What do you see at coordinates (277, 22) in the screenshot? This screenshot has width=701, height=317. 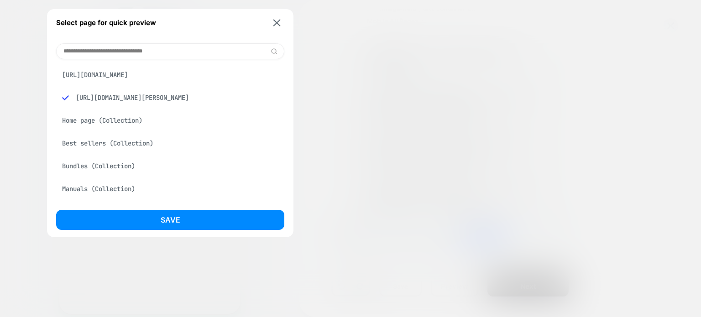 I see `img: close` at bounding box center [277, 22].